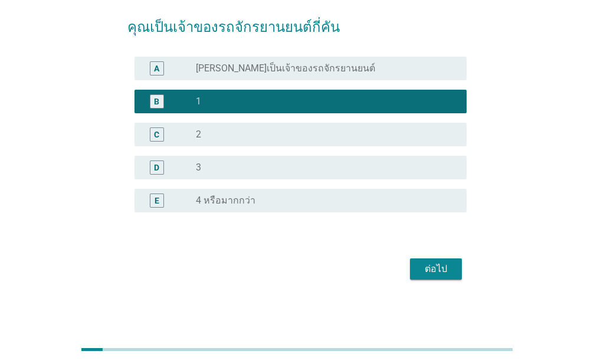 The width and height of the screenshot is (594, 364). What do you see at coordinates (198, 101) in the screenshot?
I see `label: 1` at bounding box center [198, 101].